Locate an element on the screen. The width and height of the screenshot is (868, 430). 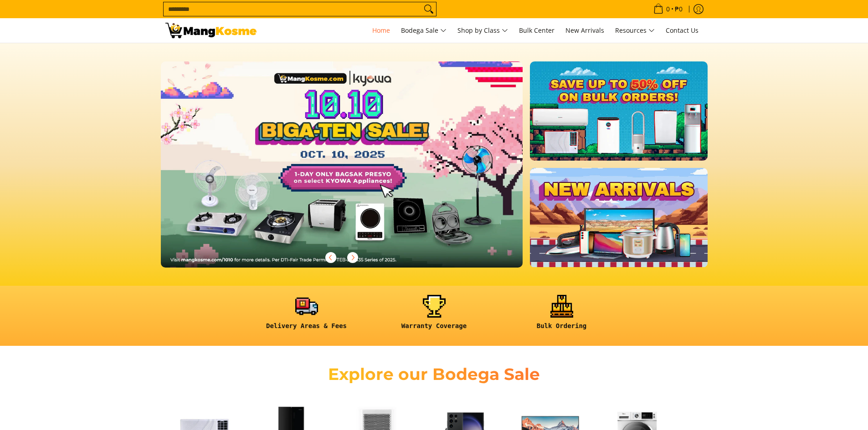
span: Resources is located at coordinates (635, 31).